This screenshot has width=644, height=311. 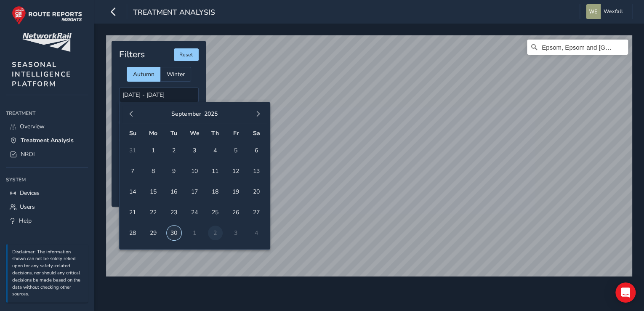 I want to click on button: September, so click(x=186, y=114).